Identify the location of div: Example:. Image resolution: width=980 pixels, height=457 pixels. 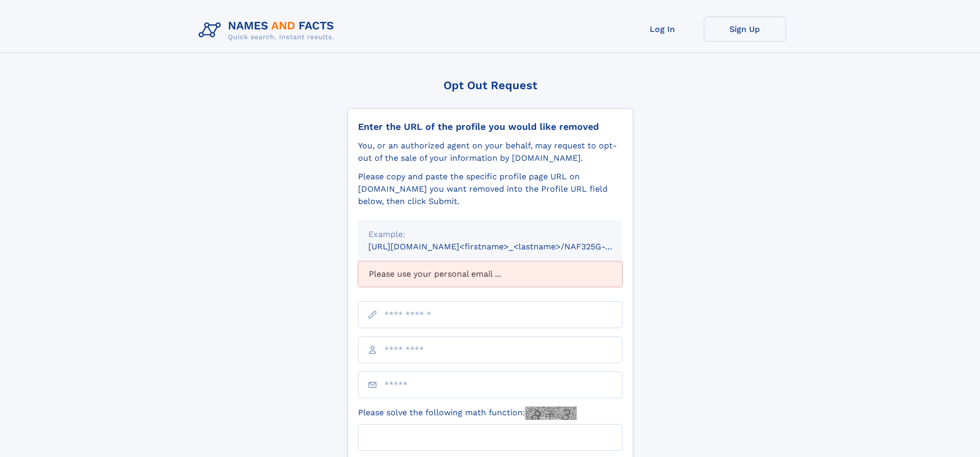
(490, 234).